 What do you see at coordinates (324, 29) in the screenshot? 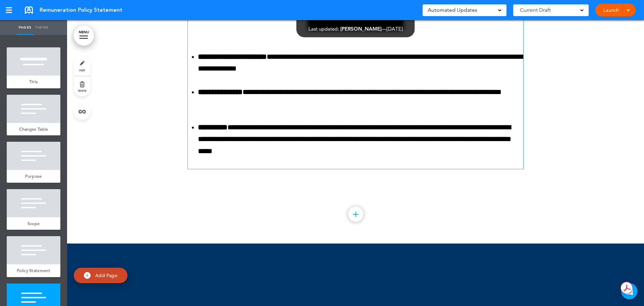
I see `span: Last updated:` at bounding box center [324, 29].